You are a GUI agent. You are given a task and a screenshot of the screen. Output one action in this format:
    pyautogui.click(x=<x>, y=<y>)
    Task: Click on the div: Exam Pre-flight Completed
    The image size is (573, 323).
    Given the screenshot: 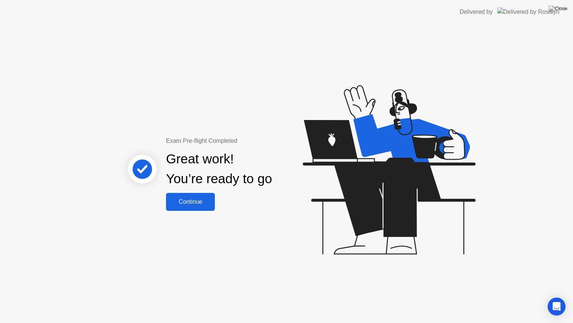 What is the action you would take?
    pyautogui.click(x=243, y=141)
    